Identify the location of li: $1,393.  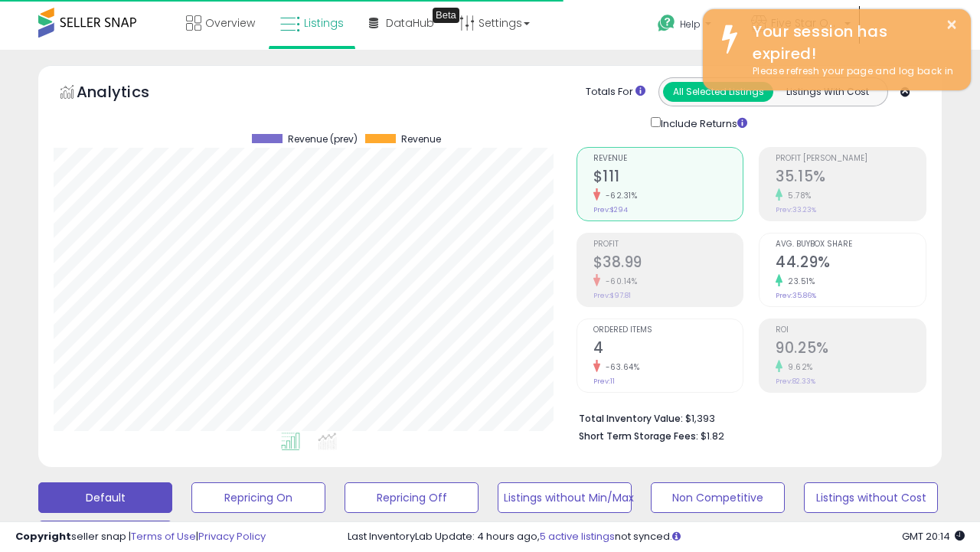
(748, 417).